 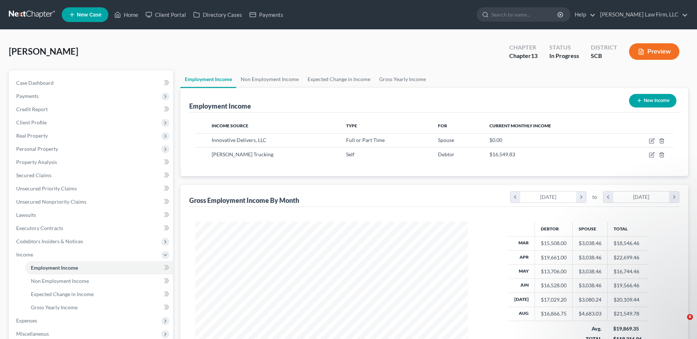 I want to click on span: $0.00, so click(x=496, y=140).